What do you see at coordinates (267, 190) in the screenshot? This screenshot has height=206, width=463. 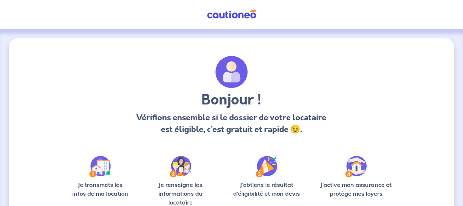 I see `p: J’obtiens le résultat d’éligibilité et mon devis` at bounding box center [267, 190].